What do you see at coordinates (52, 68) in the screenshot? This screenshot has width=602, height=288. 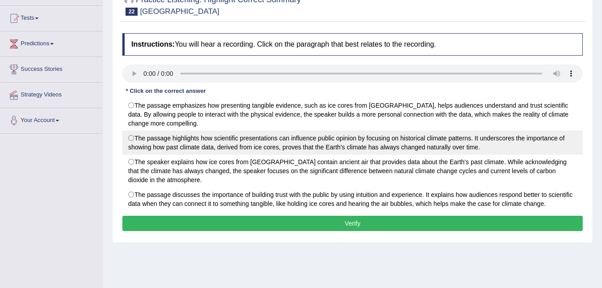 I see `a: Success Stories` at bounding box center [52, 68].